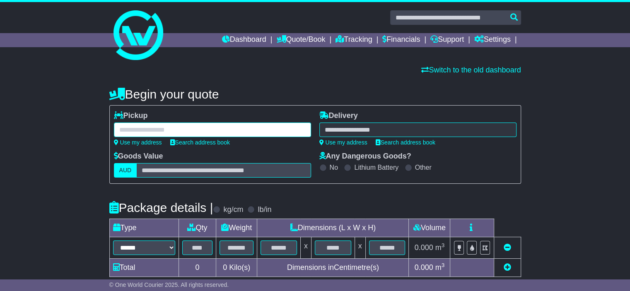  What do you see at coordinates (161, 208) in the screenshot?
I see `h4: Package details |` at bounding box center [161, 208].